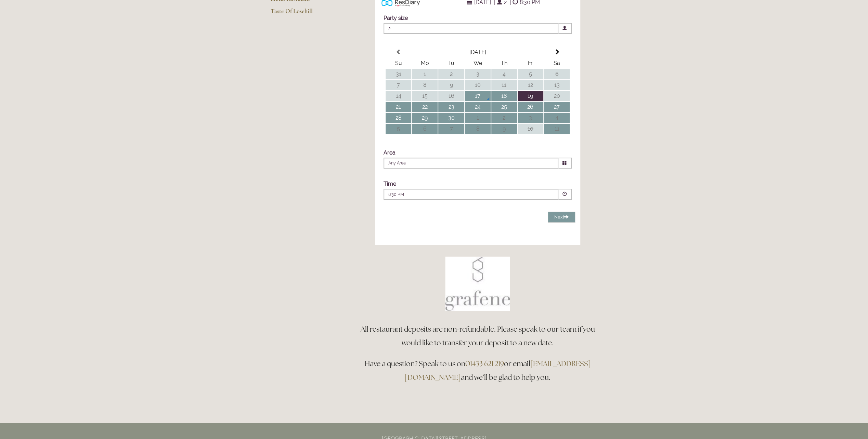 Image resolution: width=868 pixels, height=439 pixels. Describe the element at coordinates (450, 117) in the screenshot. I see `td: 30` at that location.